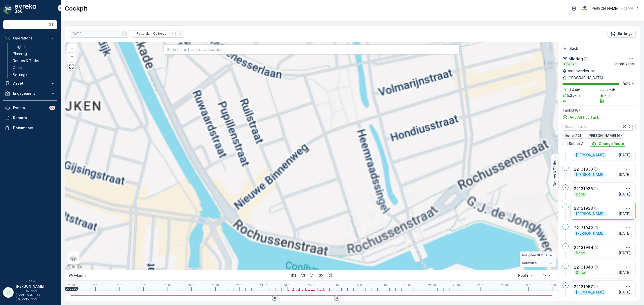 The image size is (644, 305). What do you see at coordinates (34, 47) in the screenshot?
I see `a: Insights` at bounding box center [34, 47].